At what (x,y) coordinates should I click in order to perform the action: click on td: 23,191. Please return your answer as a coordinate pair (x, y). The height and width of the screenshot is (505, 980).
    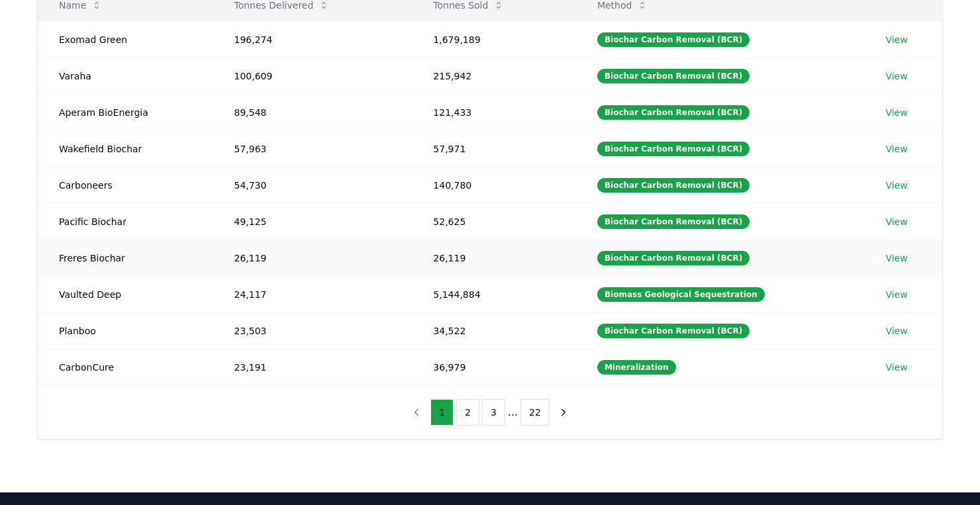
    Looking at the image, I should click on (312, 366).